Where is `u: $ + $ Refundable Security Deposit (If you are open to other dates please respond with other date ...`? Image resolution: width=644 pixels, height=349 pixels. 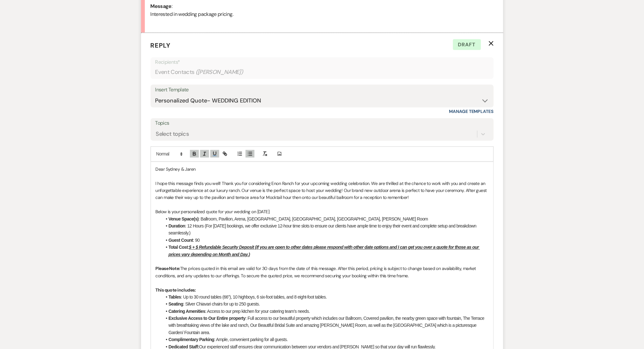 u: $ + $ Refundable Security Deposit (If you are open to other dates please respond with other date ... is located at coordinates (324, 251).